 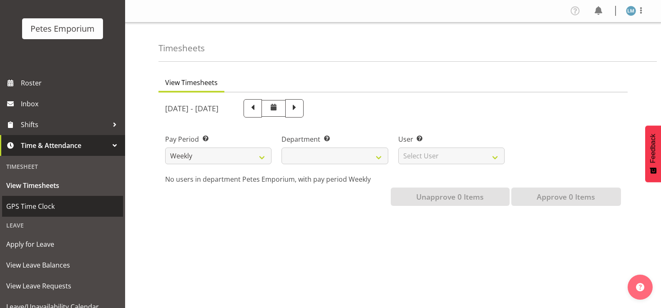 What do you see at coordinates (218, 139) in the screenshot?
I see `label: Pay Period` at bounding box center [218, 139].